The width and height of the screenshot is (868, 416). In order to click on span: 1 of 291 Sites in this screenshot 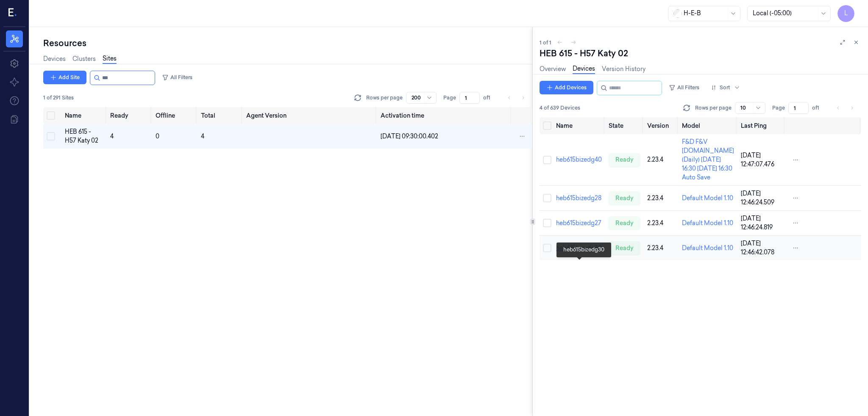, I will do `click(58, 98)`.